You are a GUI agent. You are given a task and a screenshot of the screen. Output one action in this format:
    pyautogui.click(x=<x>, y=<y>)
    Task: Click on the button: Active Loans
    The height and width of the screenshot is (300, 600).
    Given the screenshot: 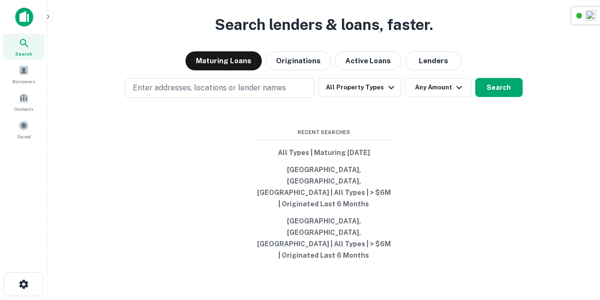 What is the action you would take?
    pyautogui.click(x=368, y=61)
    